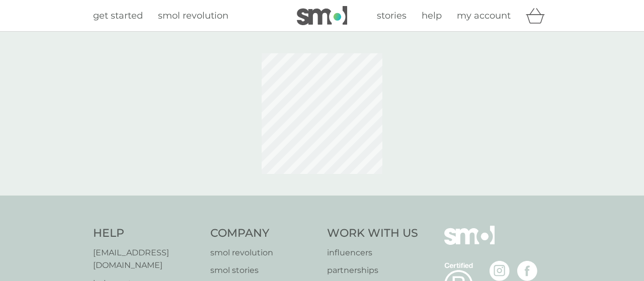 Image resolution: width=644 pixels, height=281 pixels. I want to click on a: help, so click(432, 16).